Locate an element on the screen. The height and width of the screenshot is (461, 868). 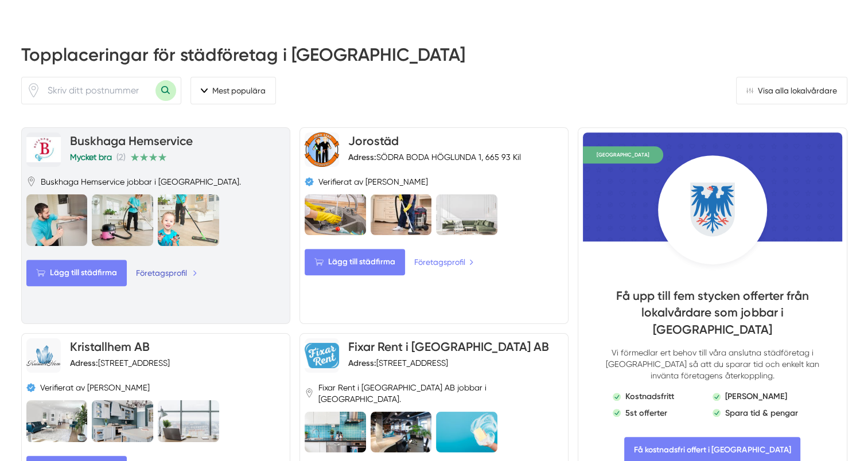
span: filter-section is located at coordinates (233, 90).